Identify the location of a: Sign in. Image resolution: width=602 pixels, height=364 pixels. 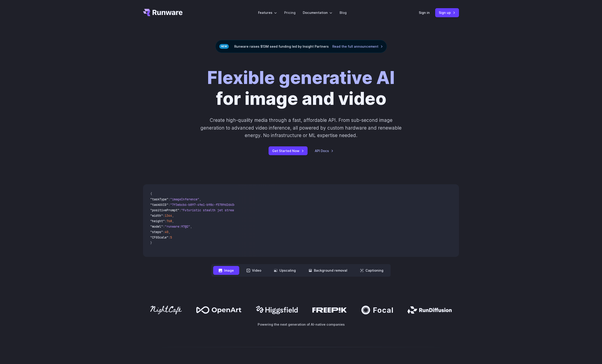
(424, 12).